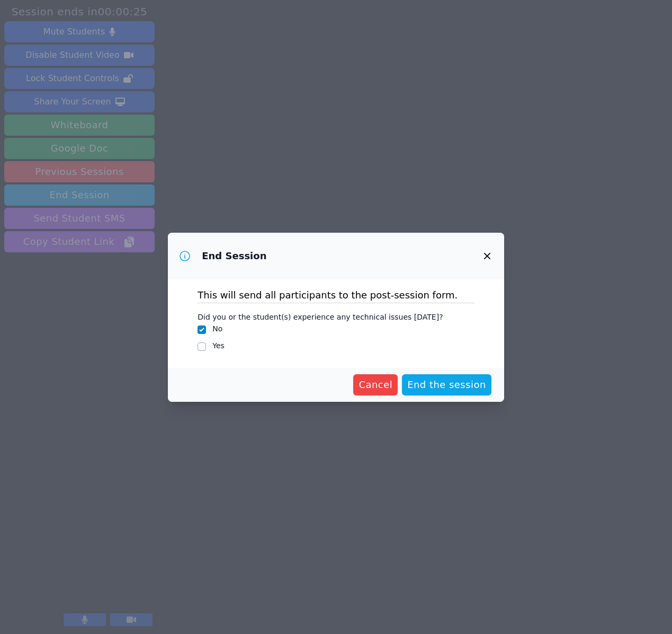  Describe the element at coordinates (446, 385) in the screenshot. I see `span: End the session` at that location.